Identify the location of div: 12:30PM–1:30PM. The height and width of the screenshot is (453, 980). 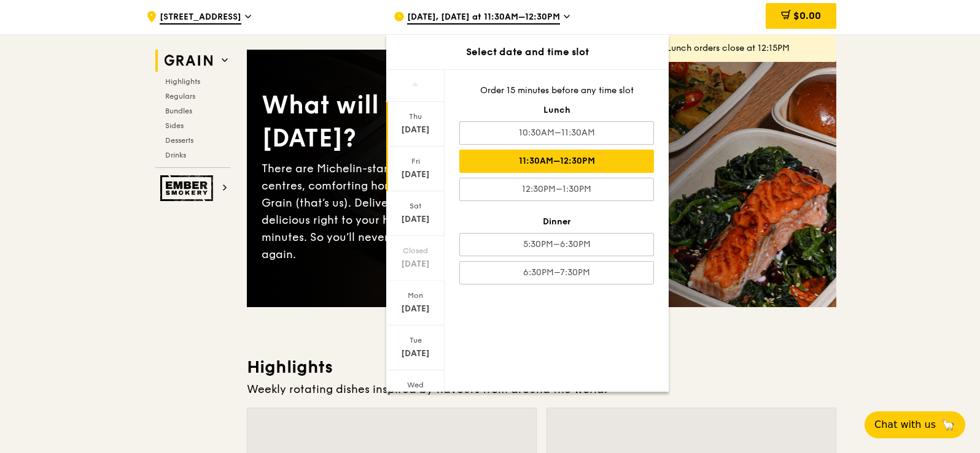
(556, 190).